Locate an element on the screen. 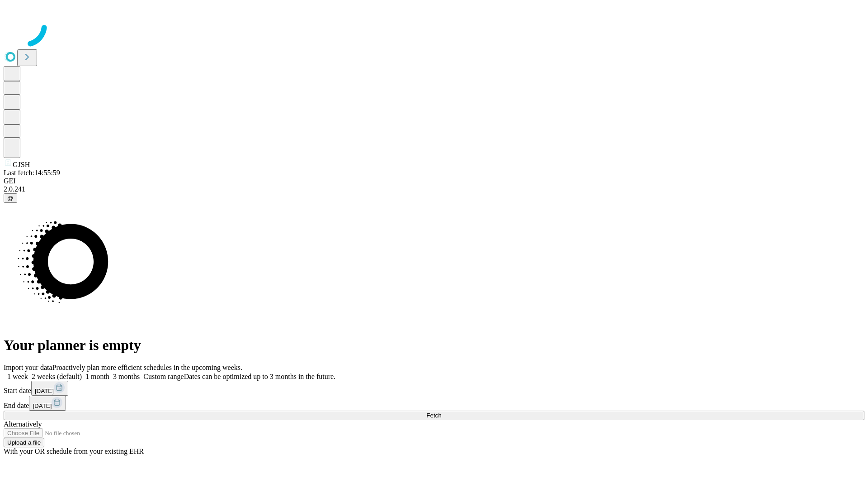  div: Start date is located at coordinates (434, 388).